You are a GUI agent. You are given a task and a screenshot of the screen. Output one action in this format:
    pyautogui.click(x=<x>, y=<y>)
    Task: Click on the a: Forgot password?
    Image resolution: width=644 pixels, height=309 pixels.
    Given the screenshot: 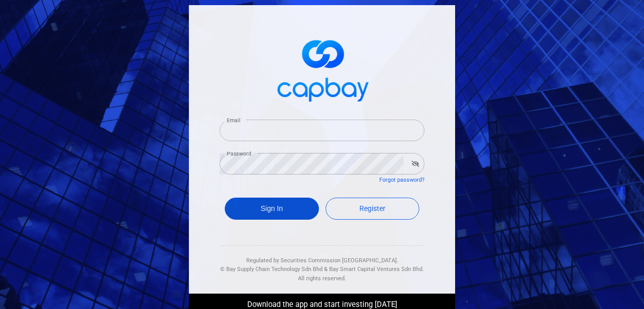 What is the action you would take?
    pyautogui.click(x=402, y=180)
    